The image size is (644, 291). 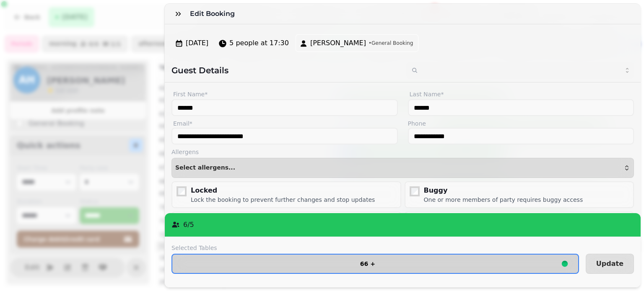 I want to click on div: One or more members of party requires buggy access, so click(x=503, y=200).